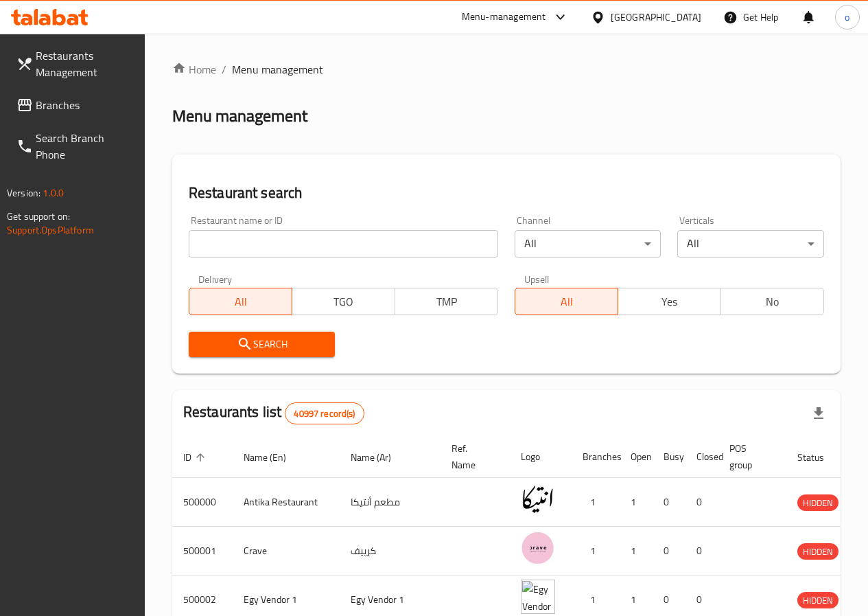 Image resolution: width=868 pixels, height=616 pixels. I want to click on th: Branches, so click(596, 457).